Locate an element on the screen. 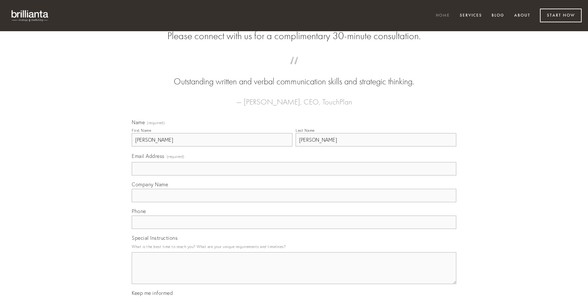 Image resolution: width=588 pixels, height=299 pixels. a: Blog is located at coordinates (498, 16).